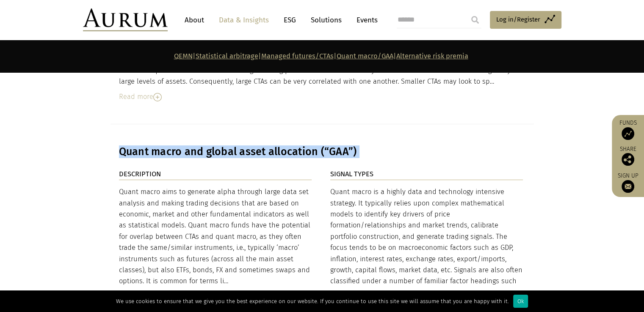  What do you see at coordinates (140, 174) in the screenshot?
I see `strong: DESCRIPTION` at bounding box center [140, 174].